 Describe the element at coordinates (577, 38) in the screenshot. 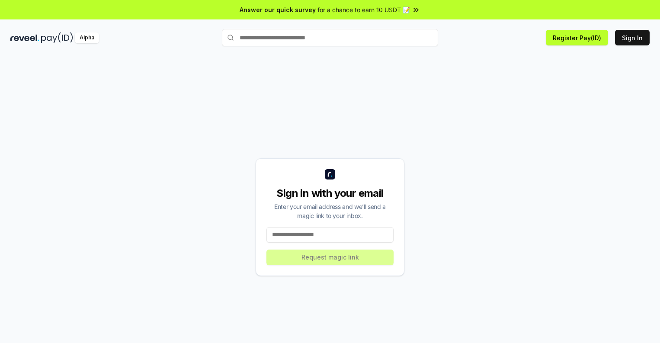

I see `button: Register Pay(ID)` at that location.